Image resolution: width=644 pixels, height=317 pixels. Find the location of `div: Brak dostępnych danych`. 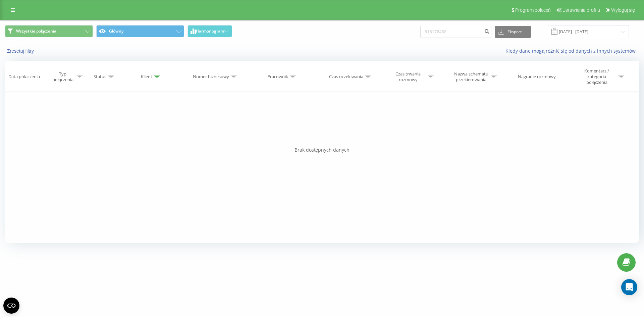

div: Brak dostępnych danych is located at coordinates (322, 150).